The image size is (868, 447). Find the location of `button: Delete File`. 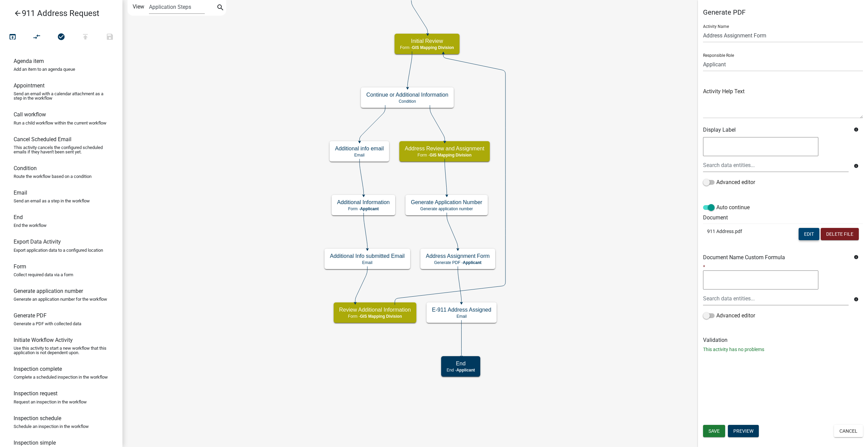

button: Delete File is located at coordinates (840, 234).